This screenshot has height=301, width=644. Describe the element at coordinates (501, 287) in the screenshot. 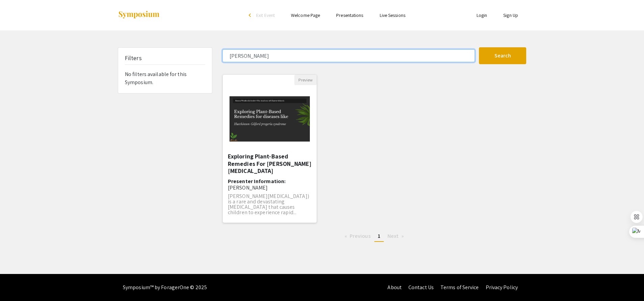

I see `a: Privacy Policy` at that location.